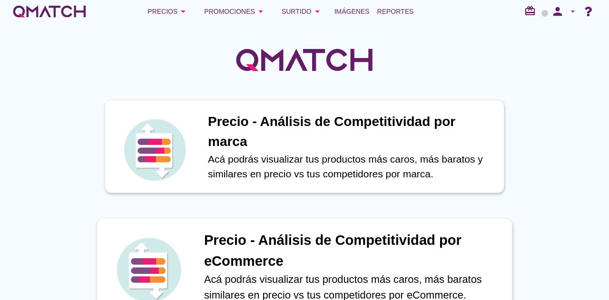  Describe the element at coordinates (235, 11) in the screenshot. I see `div: Promociones` at that location.